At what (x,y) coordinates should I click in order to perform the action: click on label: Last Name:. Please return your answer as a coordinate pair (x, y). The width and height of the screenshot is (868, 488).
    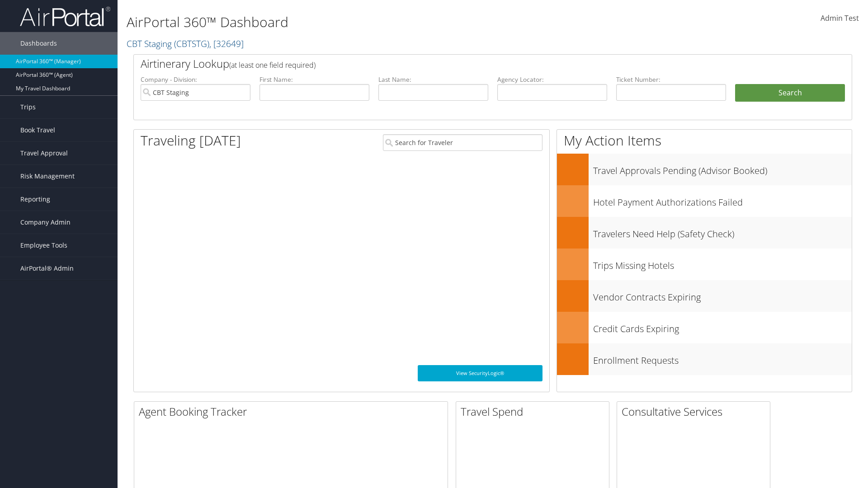
    Looking at the image, I should click on (433, 79).